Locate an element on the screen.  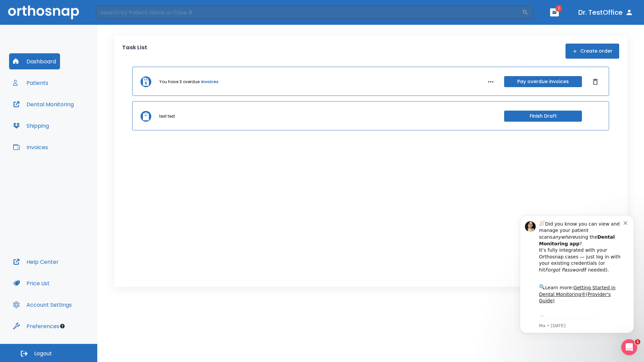
div: Learn more: ​ is located at coordinates (72, 90).